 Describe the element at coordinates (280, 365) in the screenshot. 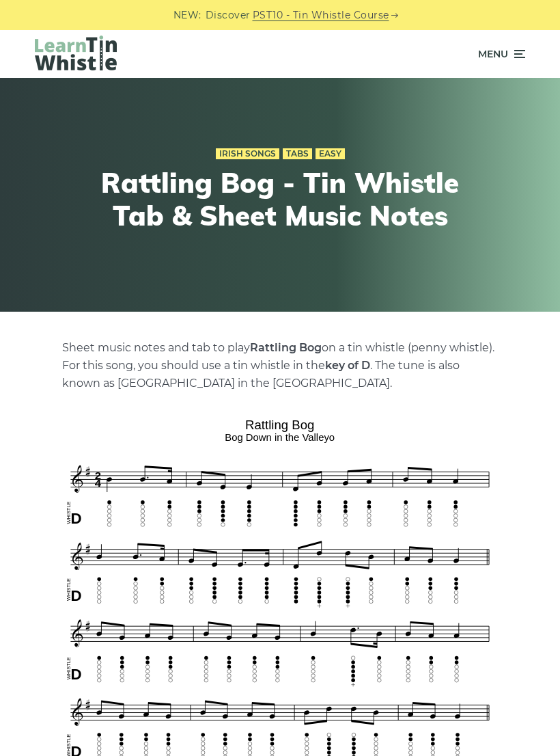

I see `p: Sheet music notes and tab to play on a tin whistle (penny whistle). For this song, you should use...` at that location.